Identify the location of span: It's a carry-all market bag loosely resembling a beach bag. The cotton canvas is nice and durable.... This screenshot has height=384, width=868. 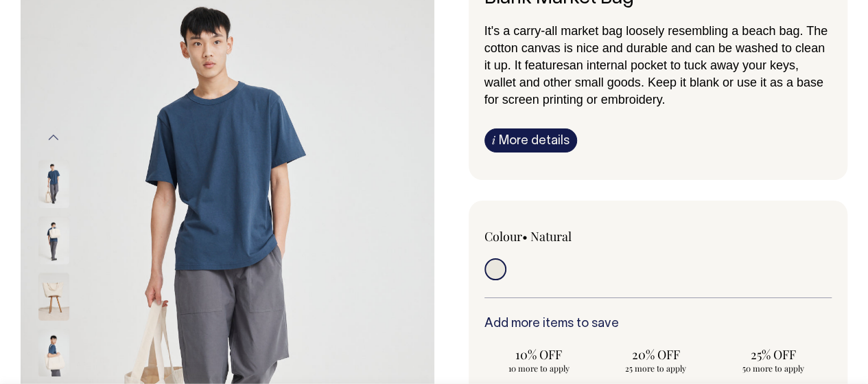
(656, 48).